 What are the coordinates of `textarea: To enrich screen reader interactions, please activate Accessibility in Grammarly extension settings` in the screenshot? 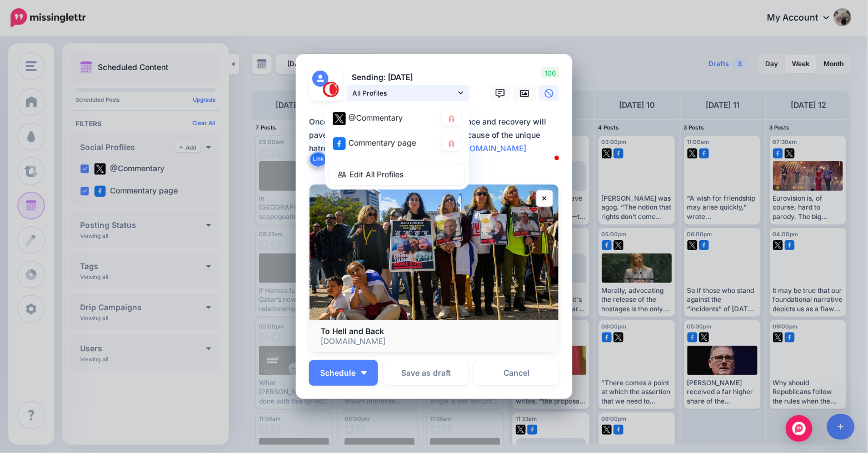 It's located at (437, 142).